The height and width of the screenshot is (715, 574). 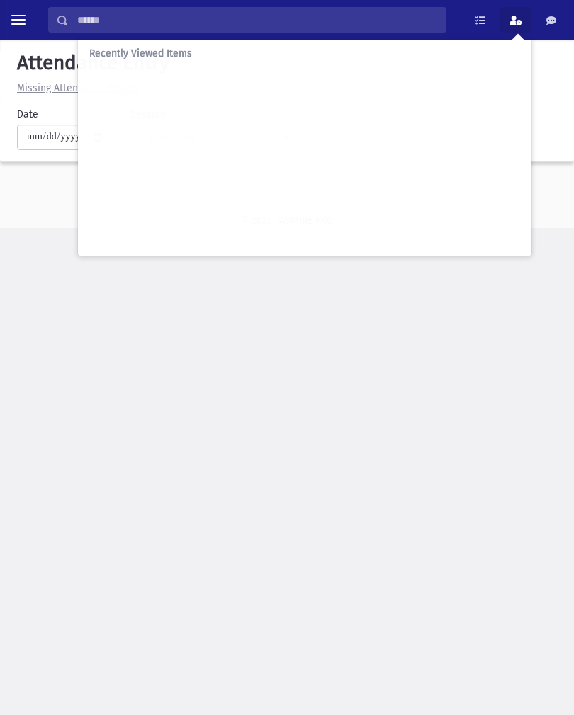 I want to click on div: © 2025 -, so click(x=287, y=220).